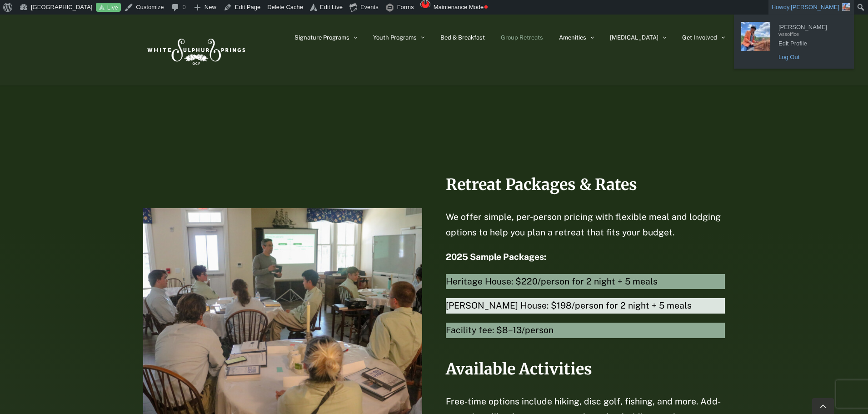 This screenshot has height=414, width=868. What do you see at coordinates (195, 50) in the screenshot?
I see `img: White Sulphur Springs Logo` at bounding box center [195, 50].